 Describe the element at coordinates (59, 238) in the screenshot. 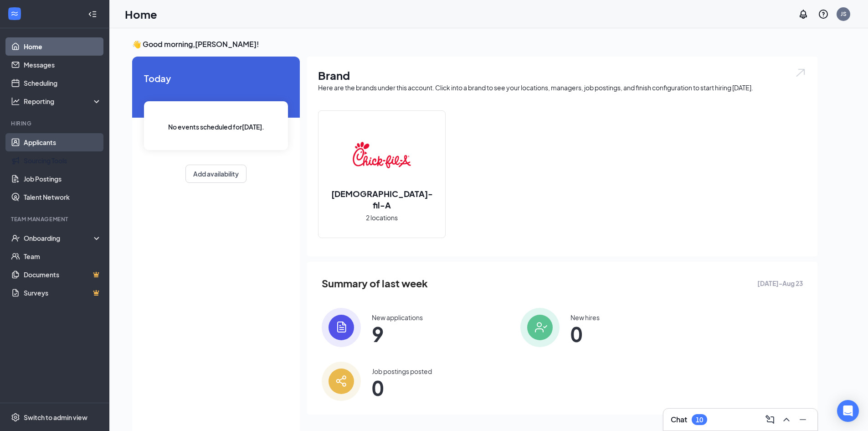

I see `div: Onboarding` at that location.